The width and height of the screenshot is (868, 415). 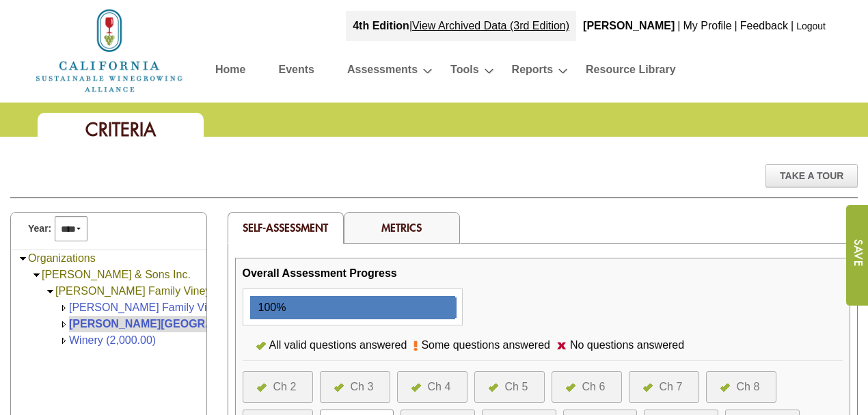 I want to click on img: Collapse Nelson Family Vineyards & Winery, so click(x=50, y=291).